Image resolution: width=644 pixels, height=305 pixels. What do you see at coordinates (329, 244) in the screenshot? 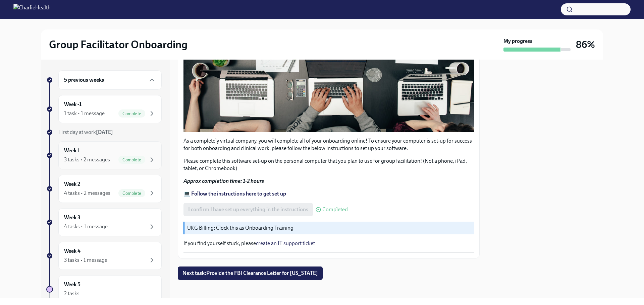
I see `p: If you find yourself stuck, please` at bounding box center [329, 244].